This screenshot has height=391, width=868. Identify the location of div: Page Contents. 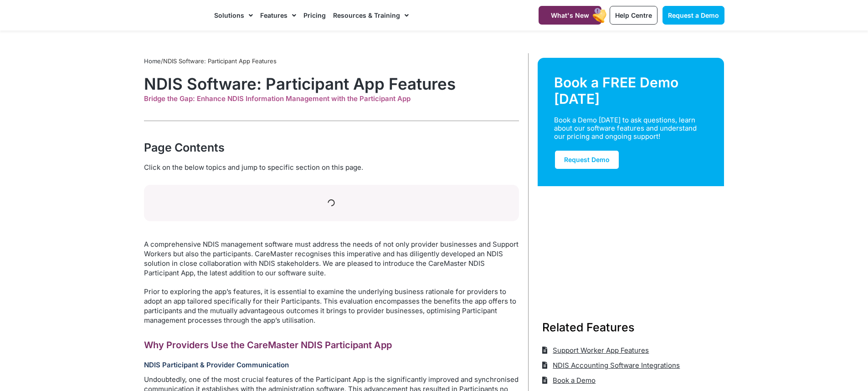
(331, 148).